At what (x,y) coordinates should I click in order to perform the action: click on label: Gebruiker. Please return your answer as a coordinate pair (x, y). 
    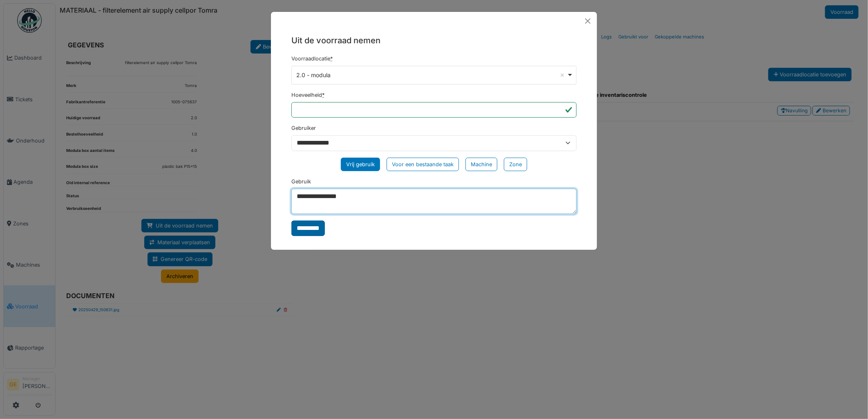
    Looking at the image, I should click on (304, 128).